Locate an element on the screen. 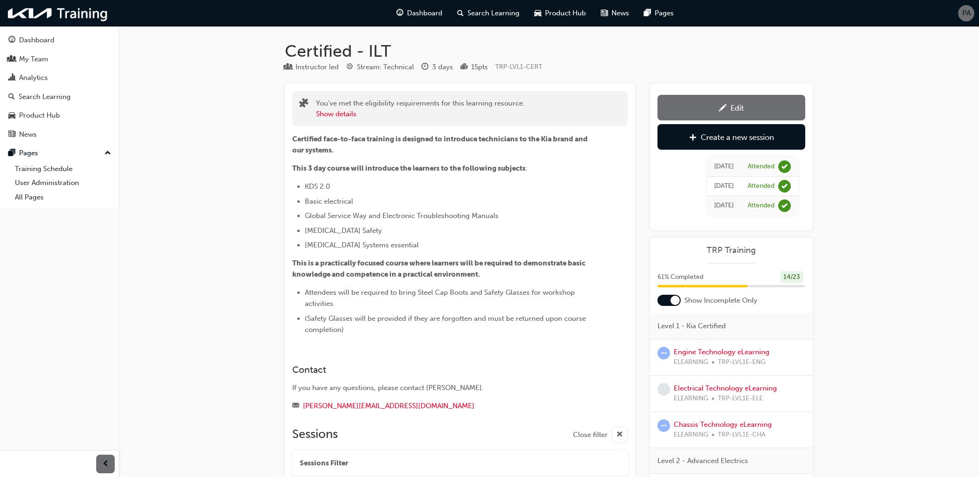  span: chart-icon is located at coordinates (12, 78).